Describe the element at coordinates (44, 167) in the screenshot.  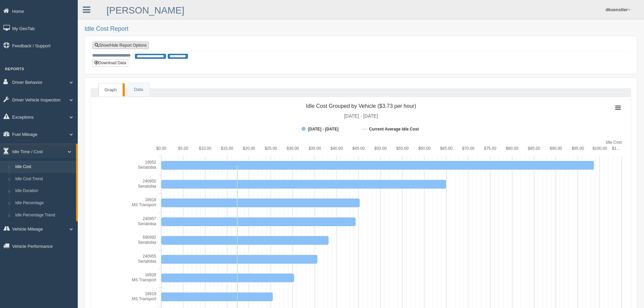
I see `a: Idle Cost` at that location.